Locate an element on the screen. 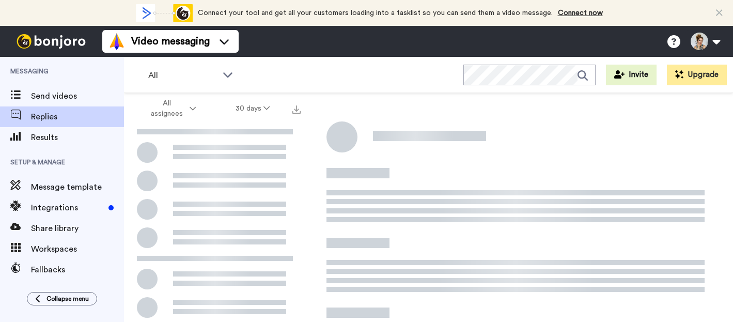  img: export.svg is located at coordinates (296, 110).